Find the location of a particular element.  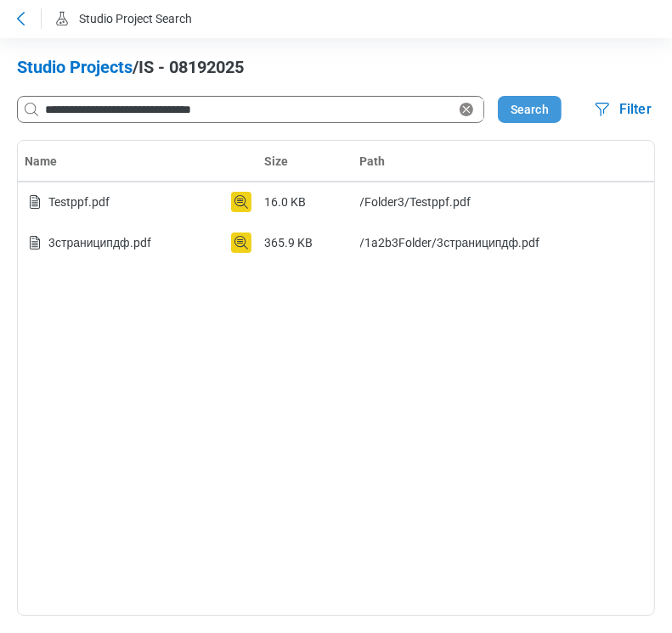

div: 3страниципдф.pdf is located at coordinates (99, 243).